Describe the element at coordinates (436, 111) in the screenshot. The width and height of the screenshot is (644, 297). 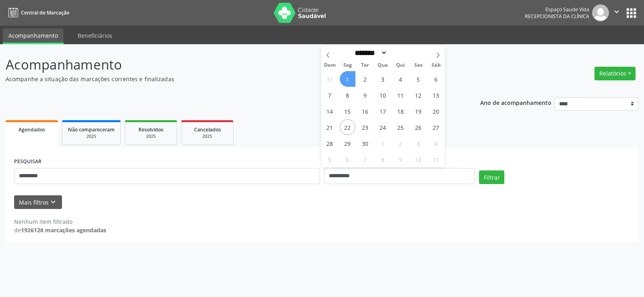
I see `span: Setembro 20, 2025` at that location.